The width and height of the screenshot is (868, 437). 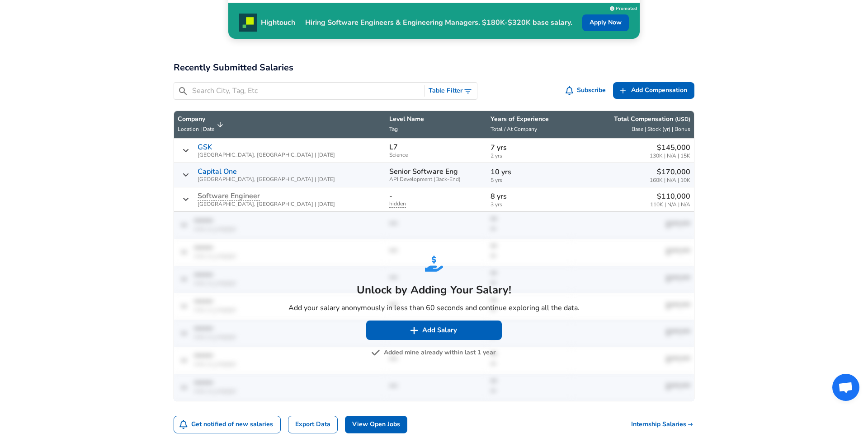 What do you see at coordinates (670, 172) in the screenshot?
I see `p: $170,000` at bounding box center [670, 172].